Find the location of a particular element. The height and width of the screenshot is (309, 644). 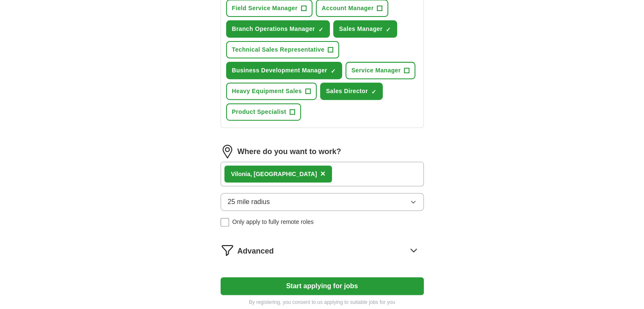

p: By registering, you consent to us applying to suitable jobs for you is located at coordinates (322, 302).